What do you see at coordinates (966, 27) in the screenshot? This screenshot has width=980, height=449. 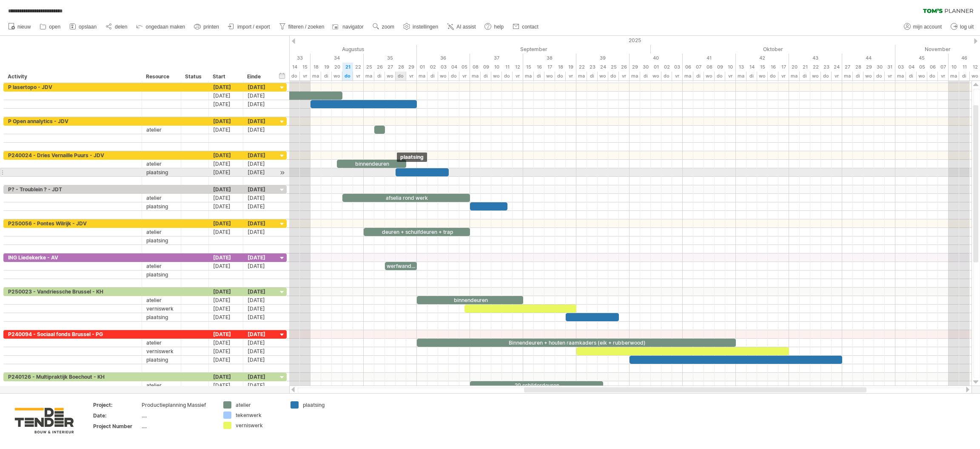 I see `span: log uit` at bounding box center [966, 27].